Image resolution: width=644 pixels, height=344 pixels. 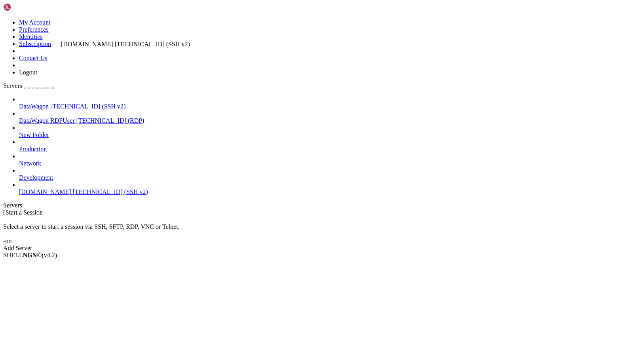 I want to click on span: Development, so click(x=36, y=177).